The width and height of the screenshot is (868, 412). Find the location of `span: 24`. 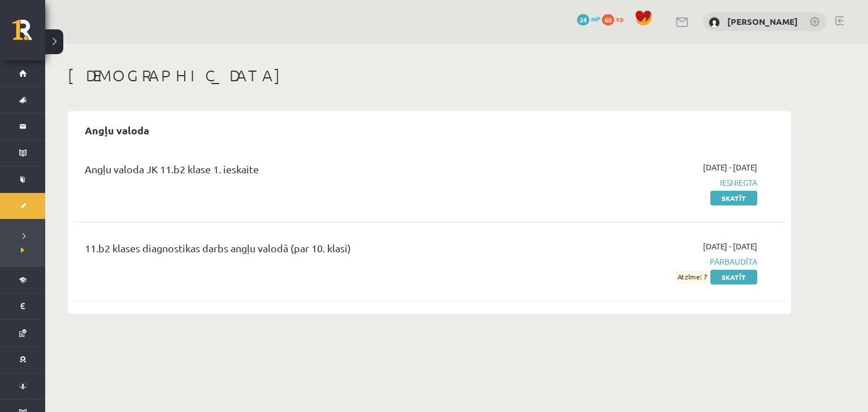

span: 24 is located at coordinates (583, 20).